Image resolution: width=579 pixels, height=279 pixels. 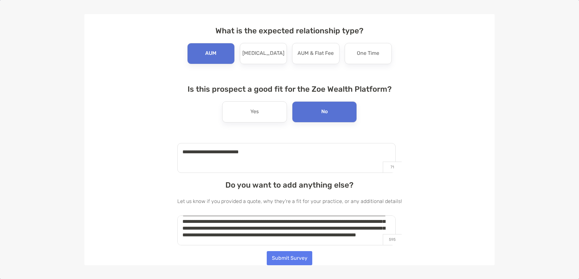 What do you see at coordinates (290, 89) in the screenshot?
I see `h4: Is this prospect a good fit for the Zoe Wealth Platform?` at bounding box center [290, 89].